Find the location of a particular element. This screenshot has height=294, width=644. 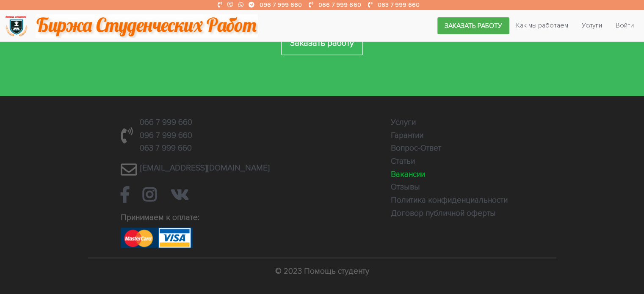

img: mastercard-797c615c61bd9b3e765c457c103c7f80d45c711d97e7702b043a43d792b35ee8.png is located at coordinates (139, 238).